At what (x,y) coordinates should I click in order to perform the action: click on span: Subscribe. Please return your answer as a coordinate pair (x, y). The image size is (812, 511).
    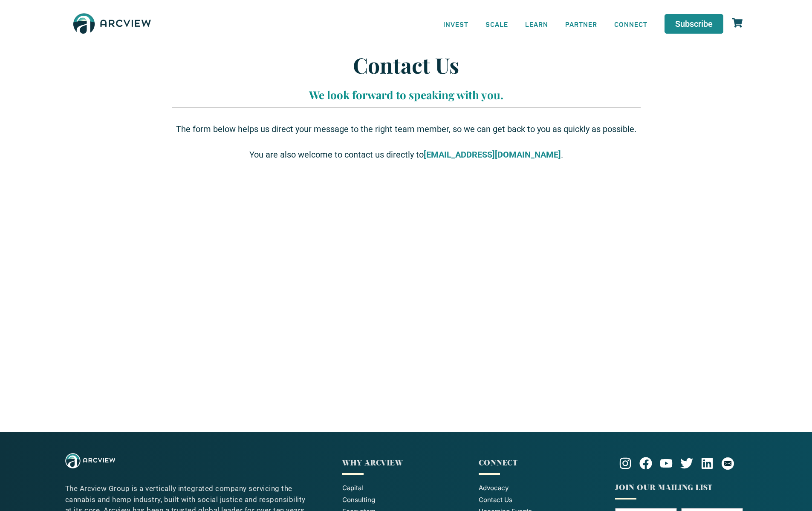
    Looking at the image, I should click on (694, 24).